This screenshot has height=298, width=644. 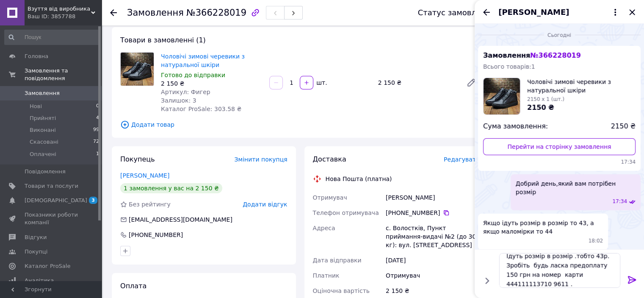 I want to click on span: Покупець, so click(x=138, y=159).